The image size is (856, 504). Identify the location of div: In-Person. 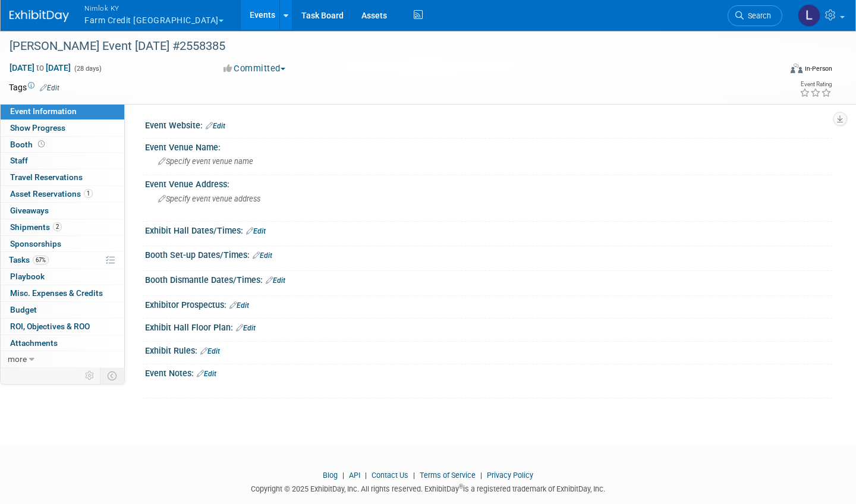
(818, 69).